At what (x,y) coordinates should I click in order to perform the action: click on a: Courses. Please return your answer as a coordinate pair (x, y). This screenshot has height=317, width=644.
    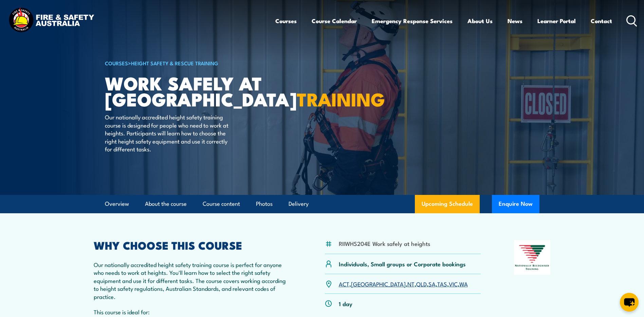
    Looking at the image, I should click on (286, 21).